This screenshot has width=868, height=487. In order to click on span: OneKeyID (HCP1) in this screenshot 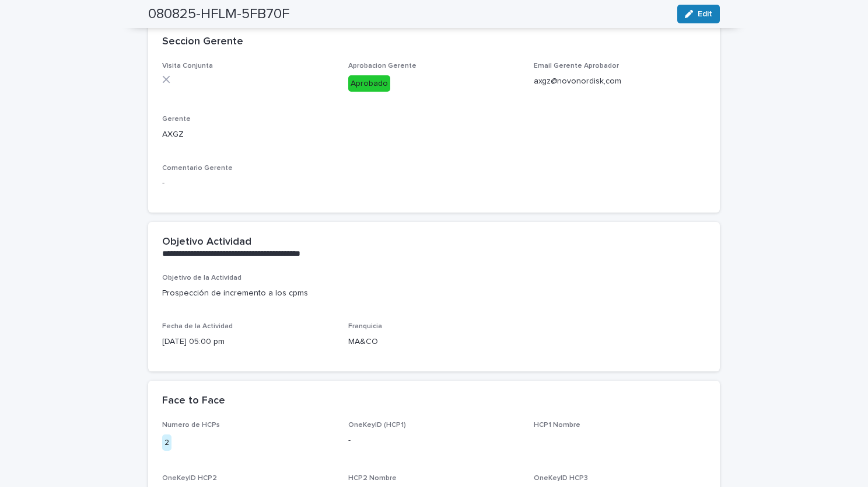, I will do `click(377, 425)`.